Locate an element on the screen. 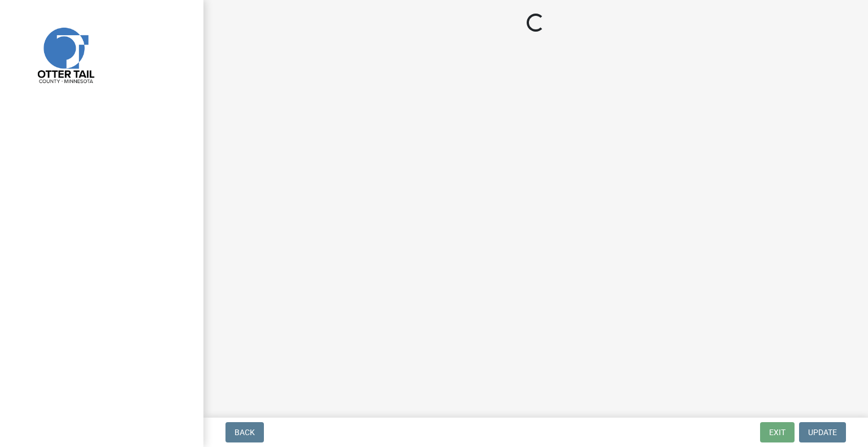 The image size is (868, 447). span: Back is located at coordinates (245, 432).